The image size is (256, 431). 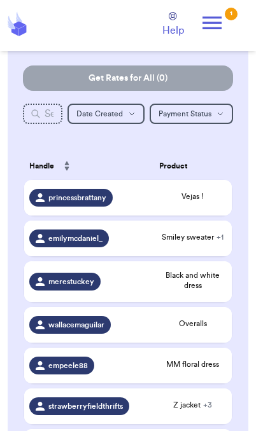 I want to click on span: emilymcdaniel_, so click(x=75, y=238).